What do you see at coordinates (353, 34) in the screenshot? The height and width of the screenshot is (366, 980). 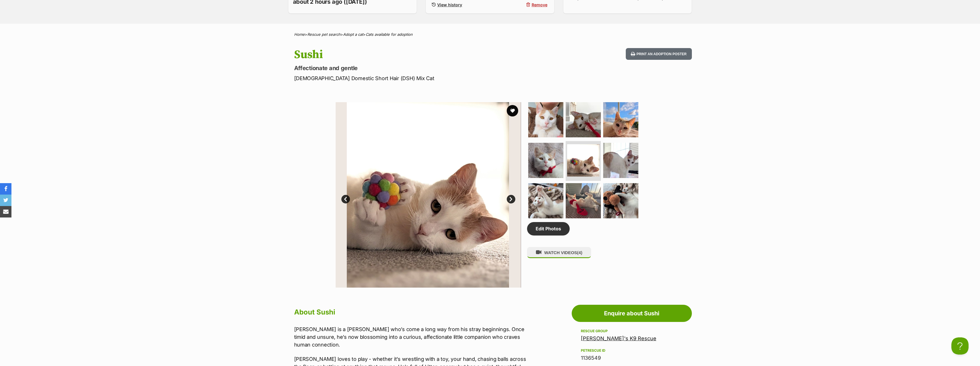 I see `a: Adopt a cat` at bounding box center [353, 34].